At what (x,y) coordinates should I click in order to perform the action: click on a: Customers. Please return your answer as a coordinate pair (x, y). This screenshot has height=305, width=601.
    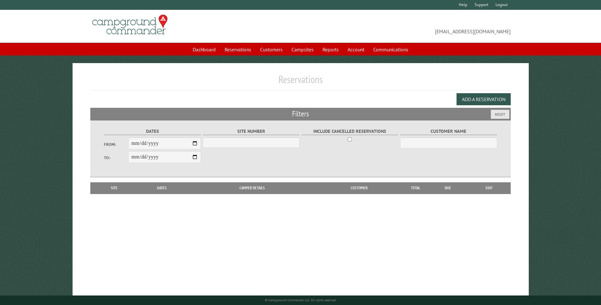
    Looking at the image, I should click on (271, 49).